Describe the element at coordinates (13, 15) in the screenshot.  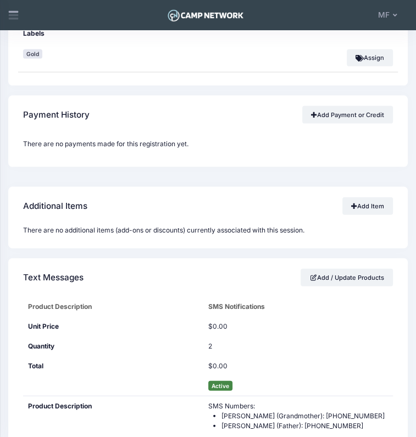
I see `div: Show aside menu` at that location.